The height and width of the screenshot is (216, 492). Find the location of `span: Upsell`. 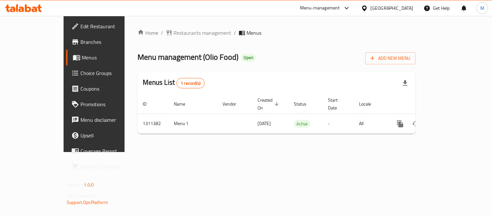

span: Upsell is located at coordinates (110, 135).